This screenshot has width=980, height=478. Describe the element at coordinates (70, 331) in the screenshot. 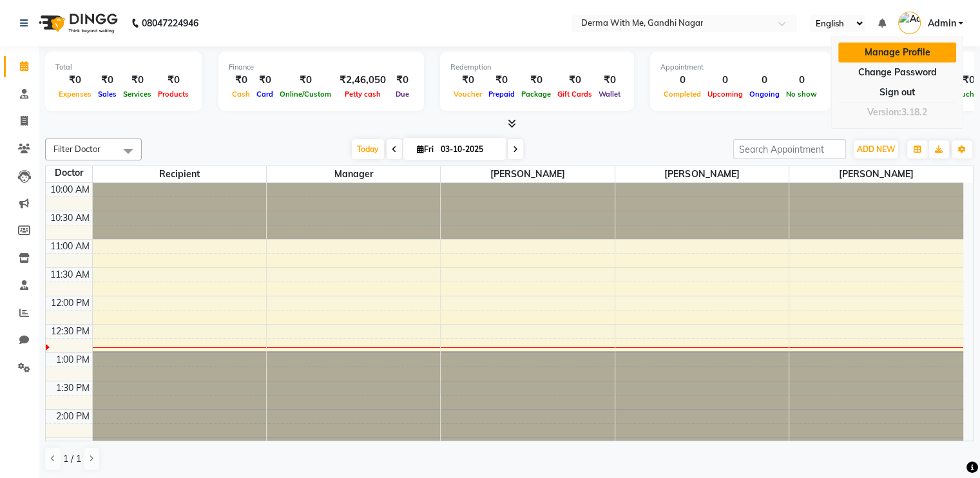

I see `div: 12:30 PM` at that location.